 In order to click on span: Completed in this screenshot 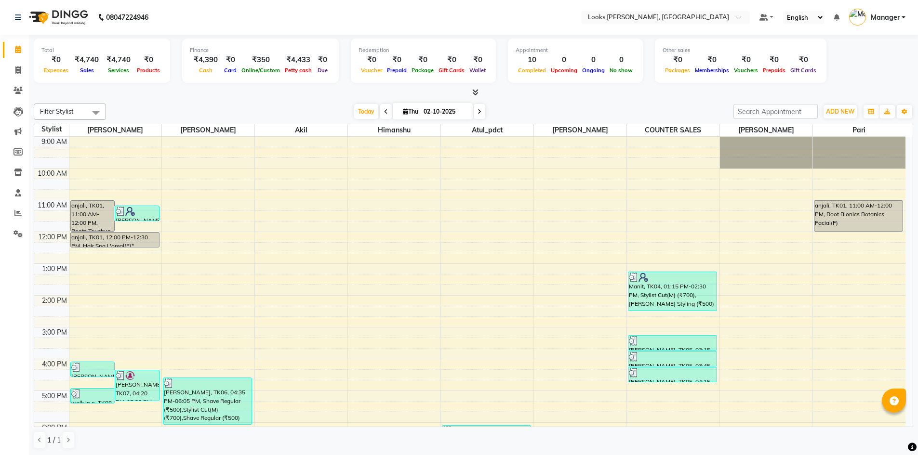, I will do `click(532, 70)`.